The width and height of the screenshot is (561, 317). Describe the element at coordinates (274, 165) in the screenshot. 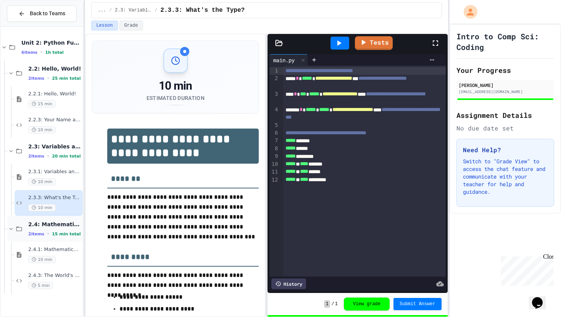

I see `div: 10` at that location.